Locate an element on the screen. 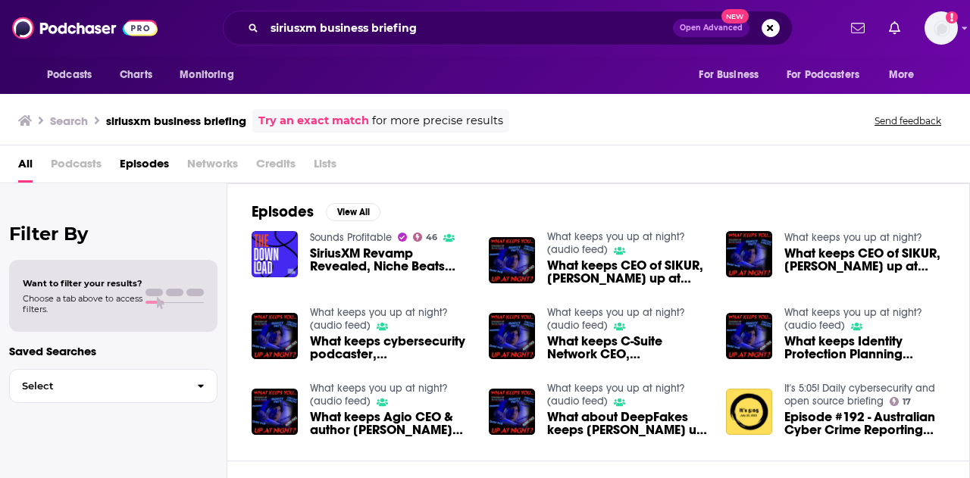 Image resolution: width=970 pixels, height=478 pixels. input: Search podcasts, credits, & more... is located at coordinates (468, 28).